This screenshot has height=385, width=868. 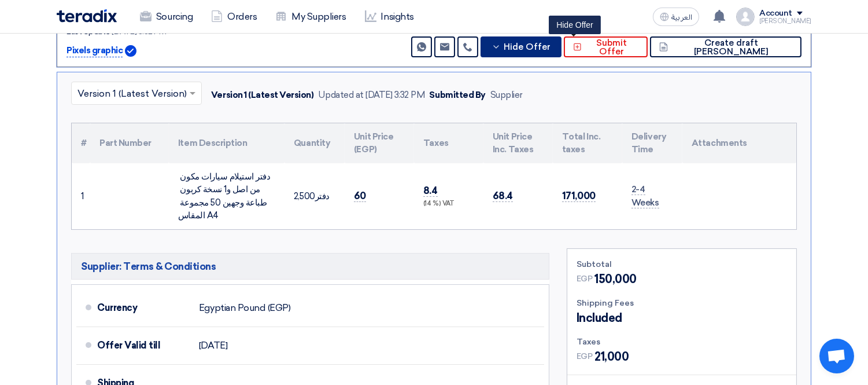 I want to click on div: Open chat, so click(x=836, y=356).